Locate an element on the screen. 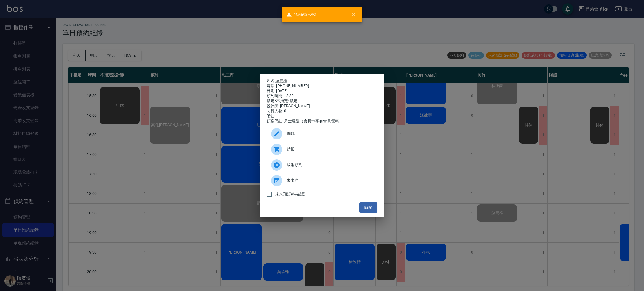 The height and width of the screenshot is (291, 644). div: 編輯 is located at coordinates (322, 134).